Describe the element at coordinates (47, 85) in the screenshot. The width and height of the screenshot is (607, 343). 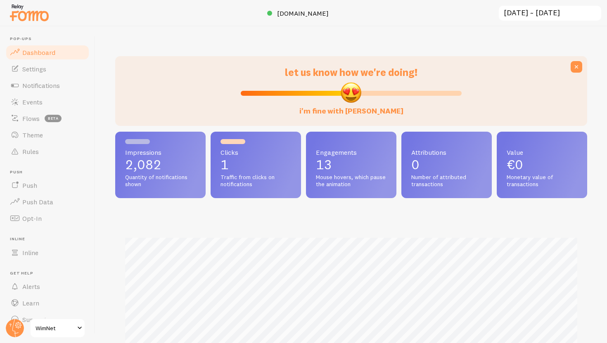
I see `a: Notifications` at that location.